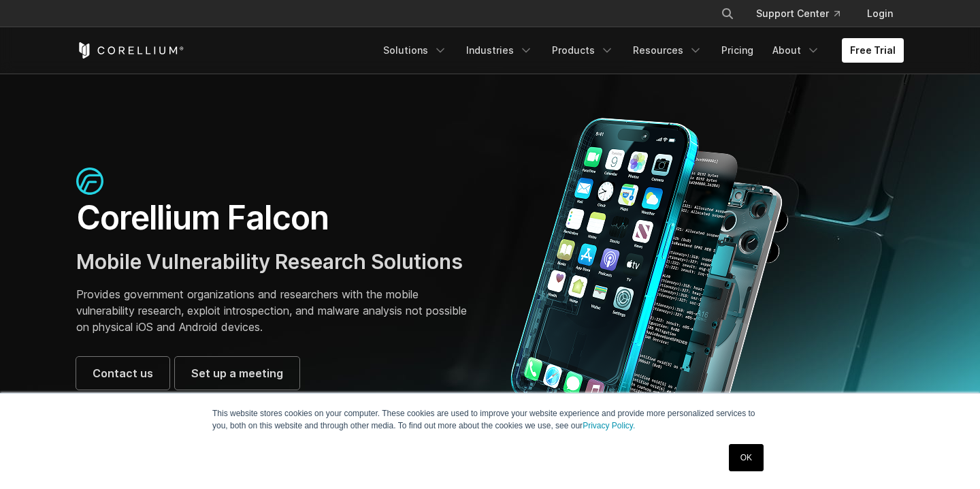  What do you see at coordinates (798, 14) in the screenshot?
I see `a: Support Center` at bounding box center [798, 14].